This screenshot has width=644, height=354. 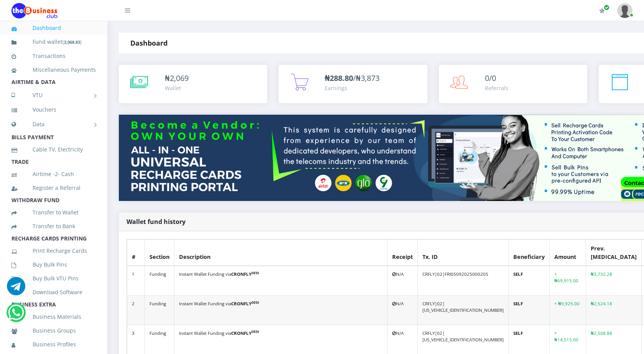 What do you see at coordinates (53, 293) in the screenshot?
I see `a: Download Software` at bounding box center [53, 293].